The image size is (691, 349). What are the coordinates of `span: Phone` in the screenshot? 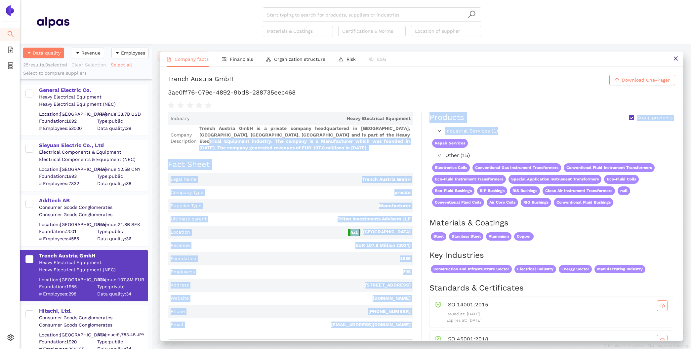 It's located at (178, 312).